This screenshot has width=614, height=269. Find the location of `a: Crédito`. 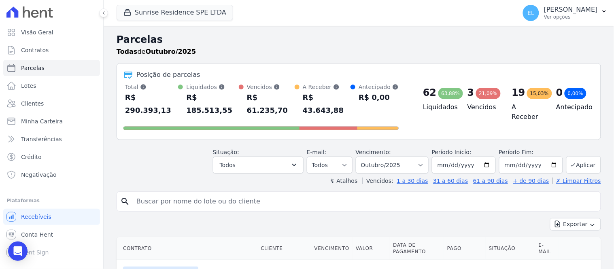

a: Crédito is located at coordinates (51, 157).